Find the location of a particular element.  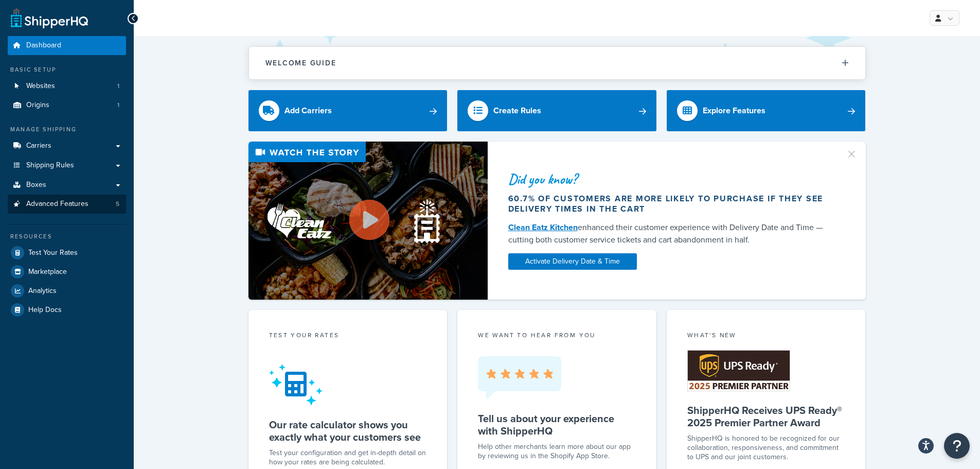

a: Shipping Rules is located at coordinates (67, 165).